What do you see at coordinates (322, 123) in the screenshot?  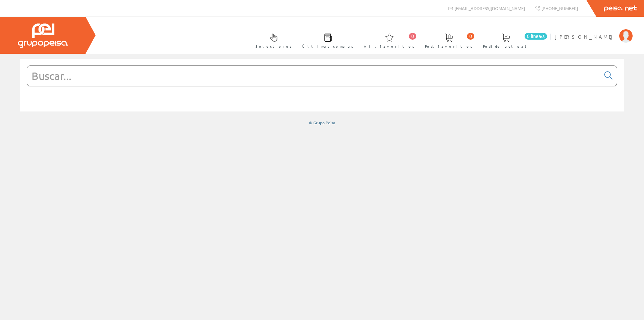 I see `div: © Grupo Peisa` at bounding box center [322, 123].